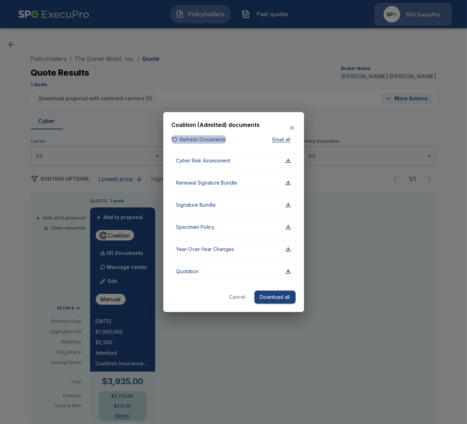 This screenshot has height=424, width=467. Describe the element at coordinates (234, 160) in the screenshot. I see `button: Cyber Risk Assessment` at that location.